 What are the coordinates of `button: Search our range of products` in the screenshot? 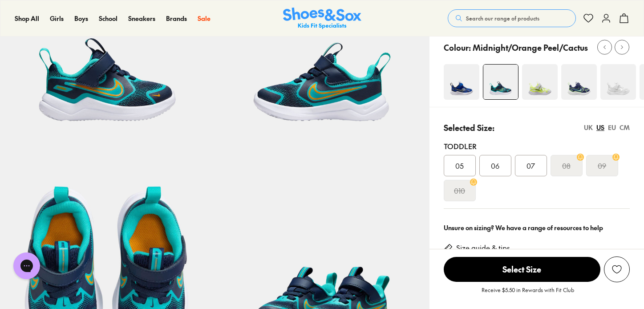 It's located at (512, 18).